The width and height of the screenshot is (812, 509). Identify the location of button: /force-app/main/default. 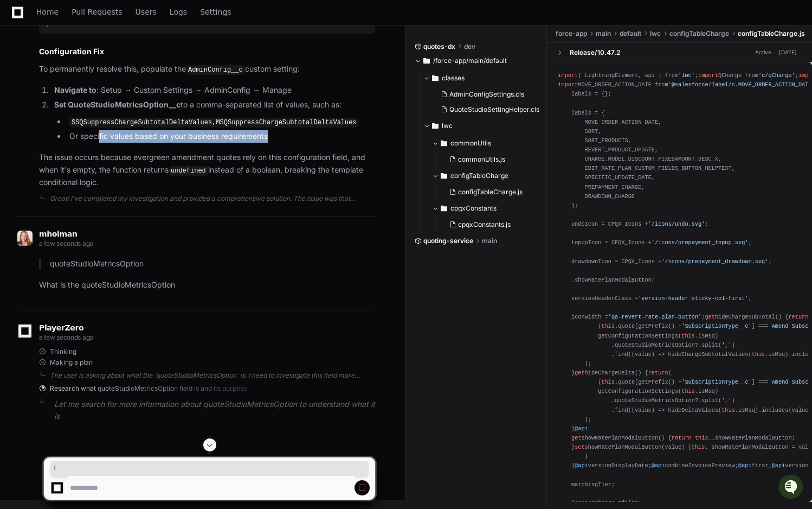
(476, 61).